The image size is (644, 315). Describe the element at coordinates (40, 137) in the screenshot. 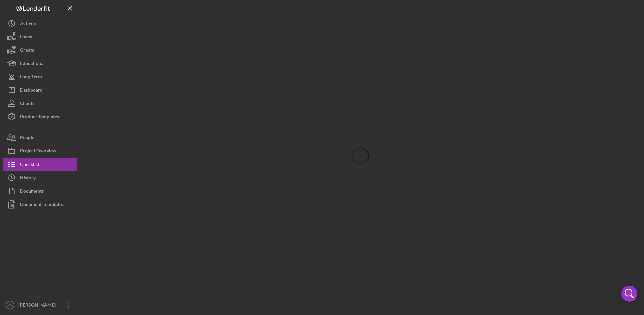

I see `a: People` at that location.